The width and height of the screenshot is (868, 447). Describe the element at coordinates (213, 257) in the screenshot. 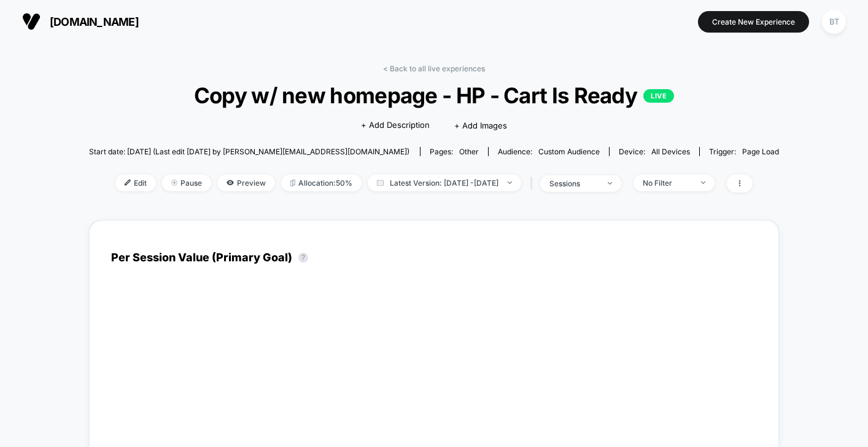

I see `div: Per Session Value (Primary Goal)` at that location.